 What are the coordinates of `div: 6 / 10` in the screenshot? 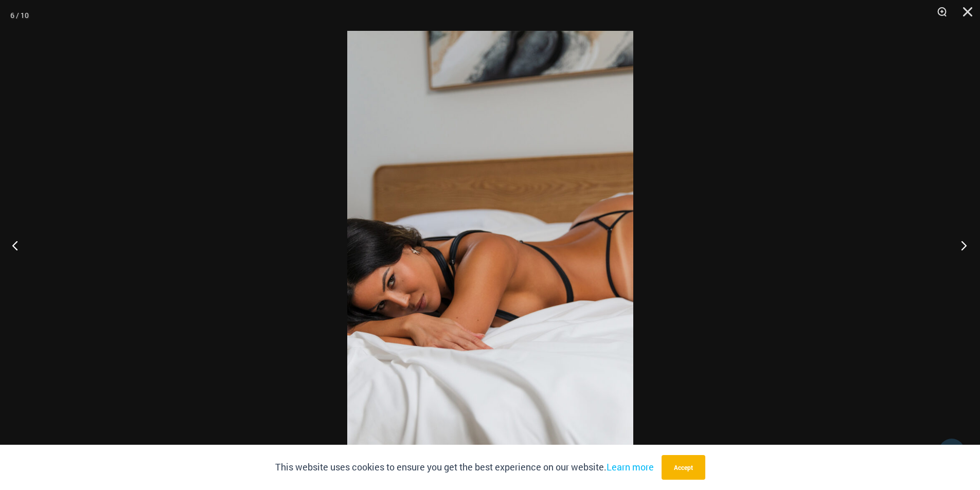 It's located at (20, 16).